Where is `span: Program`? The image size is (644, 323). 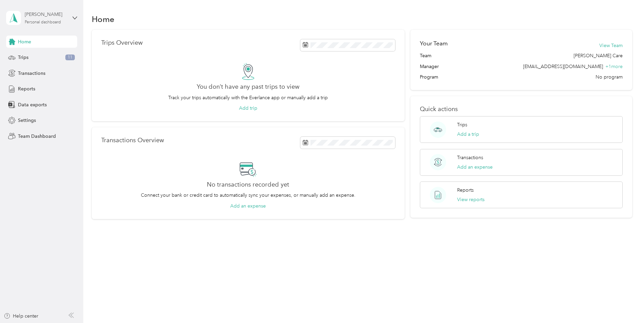 span: Program is located at coordinates (429, 77).